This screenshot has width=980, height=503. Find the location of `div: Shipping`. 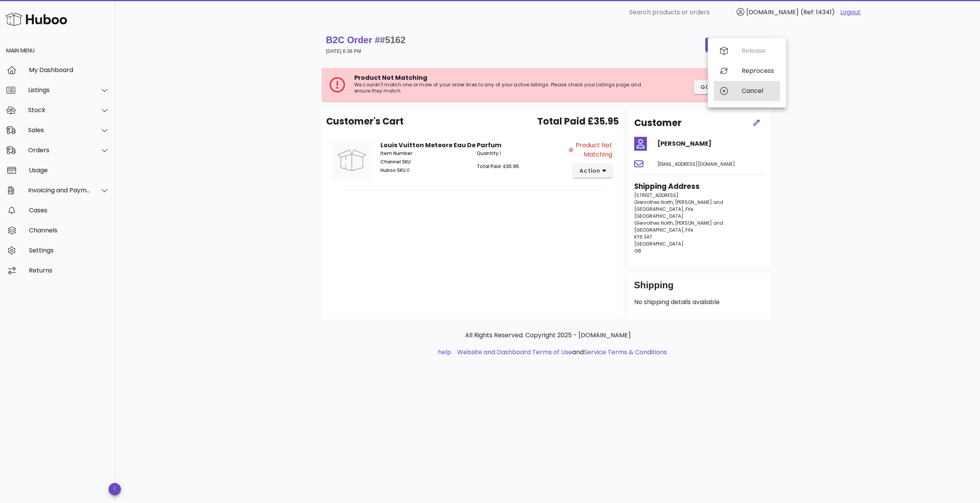

div: Shipping is located at coordinates (699, 288).